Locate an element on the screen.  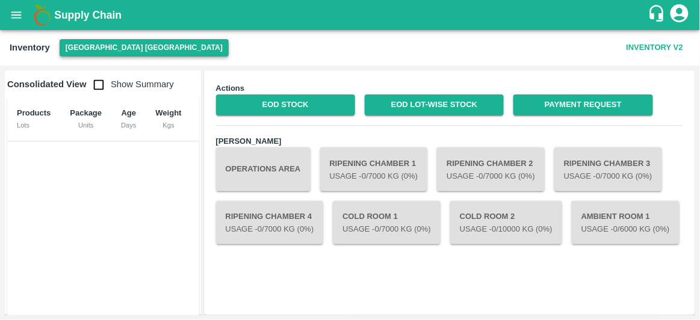
button: Cold Room 1Usage -0/7000 Kg (0%) is located at coordinates (387, 223).